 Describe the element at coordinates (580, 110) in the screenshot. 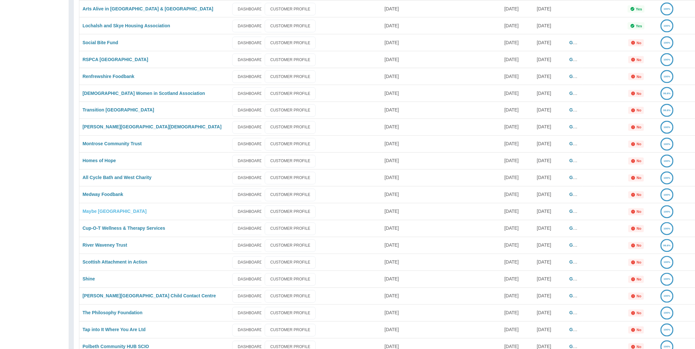

I see `a: GO706037` at that location.